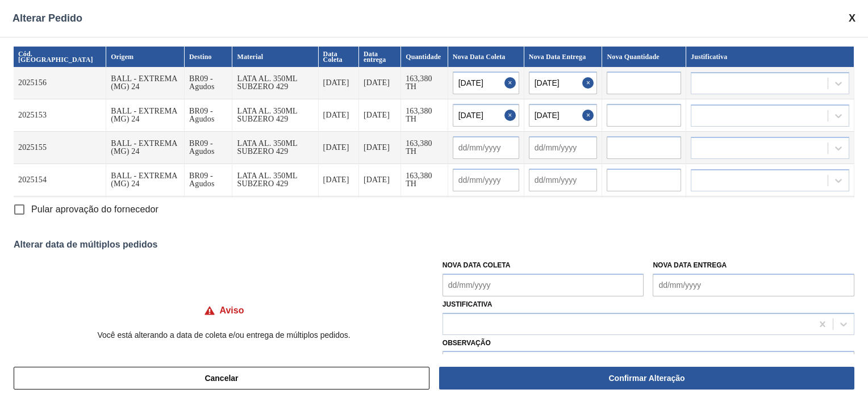 The height and width of the screenshot is (402, 868). I want to click on label: Observação, so click(649, 343).